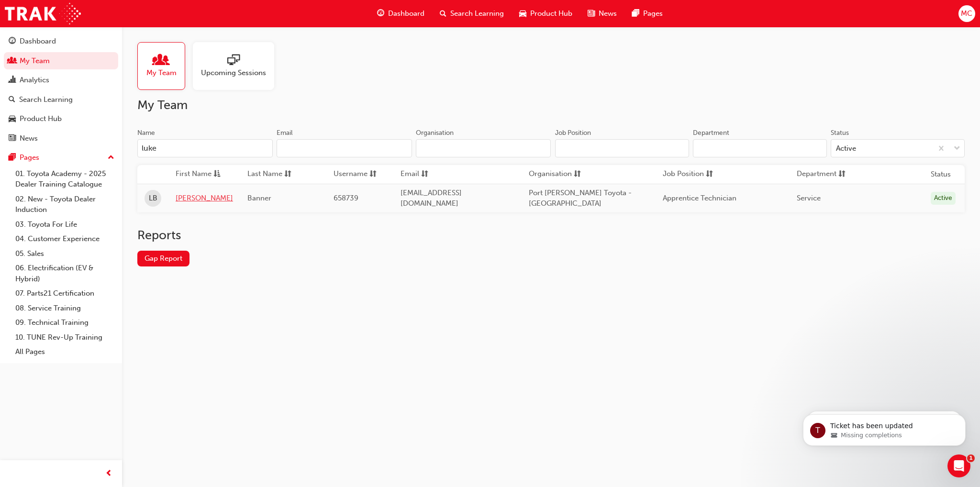  Describe the element at coordinates (61, 138) in the screenshot. I see `a: News` at that location.